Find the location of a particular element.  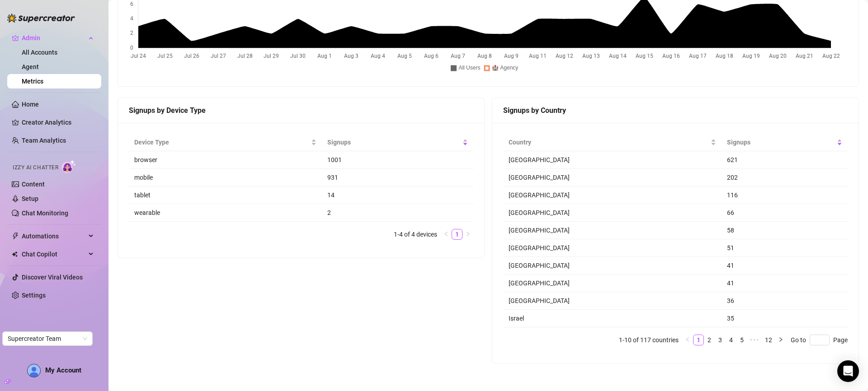

span: Automations is located at coordinates (54, 236).